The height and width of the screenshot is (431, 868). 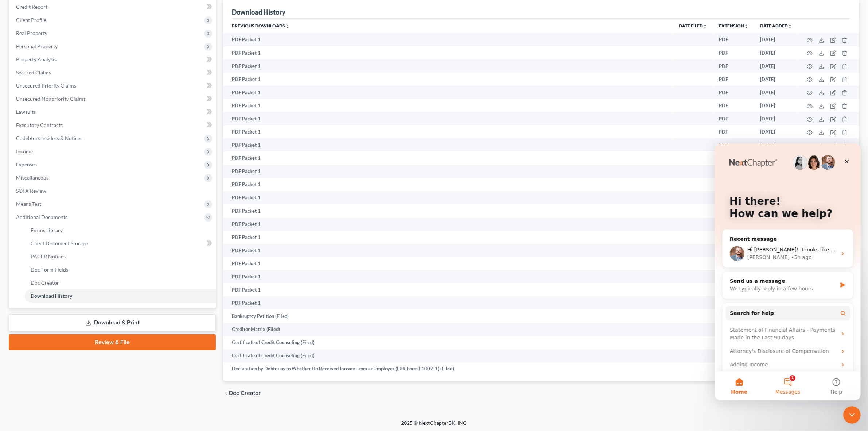 What do you see at coordinates (48, 256) in the screenshot?
I see `span: PACER Notices` at bounding box center [48, 256].